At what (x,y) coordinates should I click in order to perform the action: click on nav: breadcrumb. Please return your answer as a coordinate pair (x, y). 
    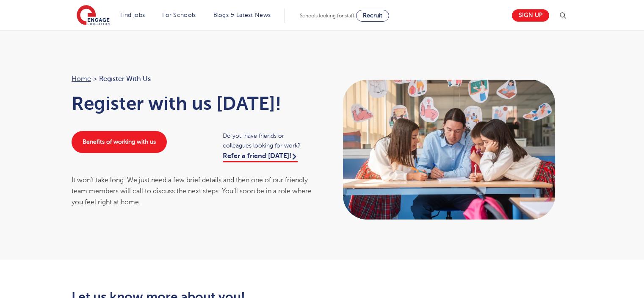
    Looking at the image, I should click on (193, 79).